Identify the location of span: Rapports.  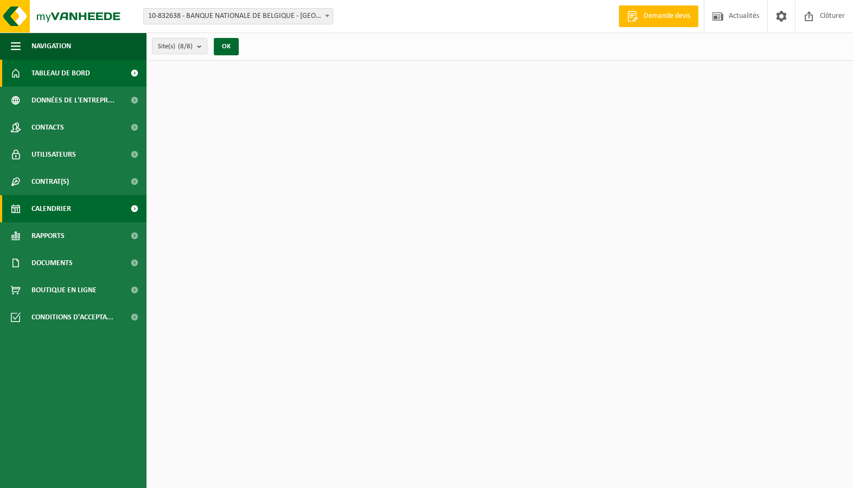
(48, 236).